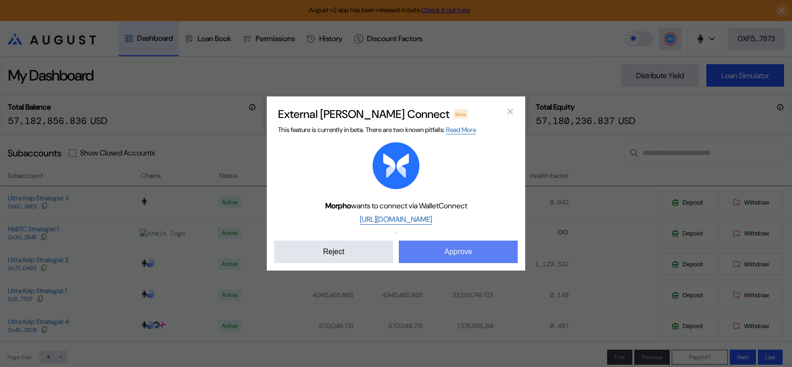 The height and width of the screenshot is (367, 792). Describe the element at coordinates (396, 166) in the screenshot. I see `img: Morpho logo` at that location.